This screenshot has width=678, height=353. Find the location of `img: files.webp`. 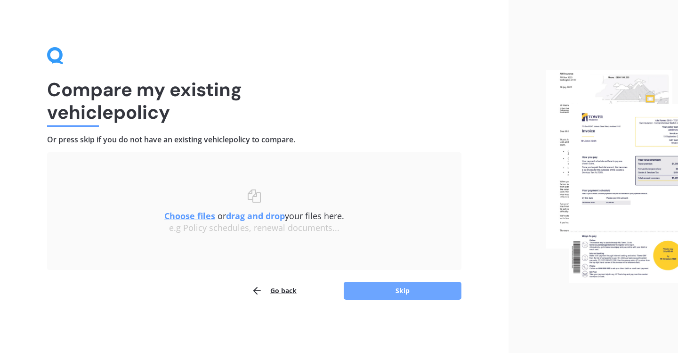

img: files.webp is located at coordinates (612, 176).